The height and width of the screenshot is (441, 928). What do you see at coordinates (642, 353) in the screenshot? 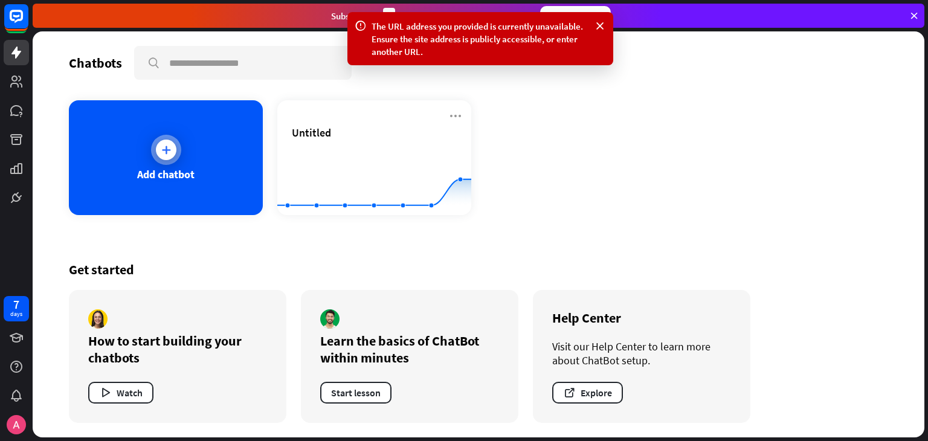
I see `div: Visit our Help Center to learn more about ChatBot setup.` at bounding box center [642, 353].